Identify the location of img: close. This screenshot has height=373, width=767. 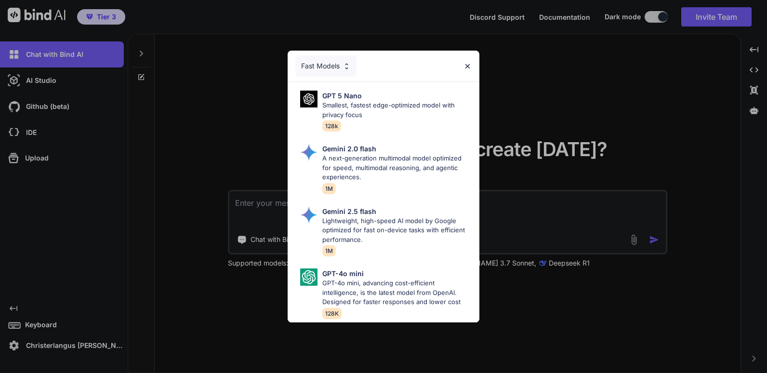
(467, 66).